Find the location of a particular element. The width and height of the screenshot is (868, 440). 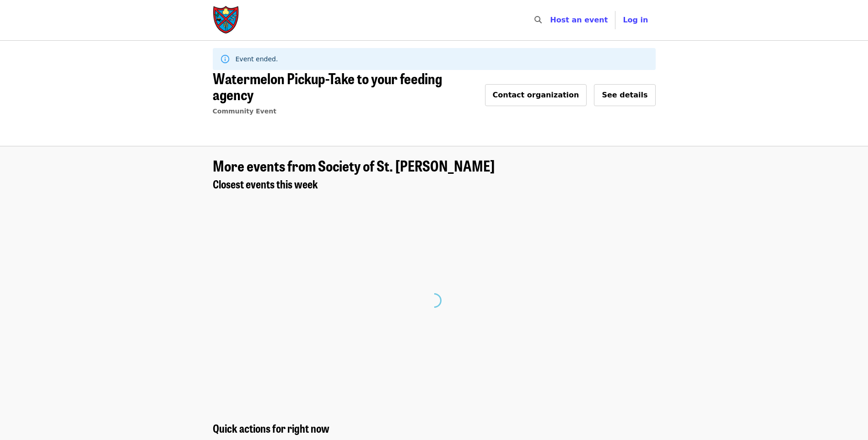

div: Closest events this week is located at coordinates (434, 184).